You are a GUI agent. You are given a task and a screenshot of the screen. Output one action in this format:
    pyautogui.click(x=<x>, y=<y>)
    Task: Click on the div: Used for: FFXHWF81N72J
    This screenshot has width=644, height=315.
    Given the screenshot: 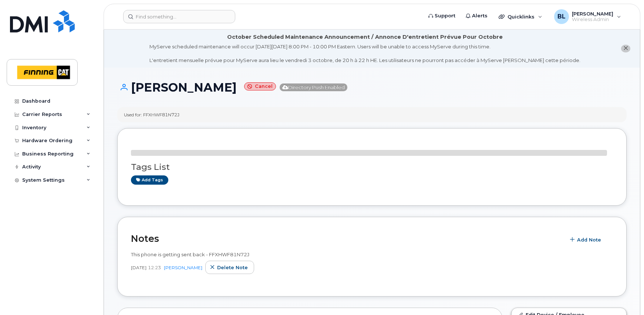 What is the action you would take?
    pyautogui.click(x=151, y=114)
    